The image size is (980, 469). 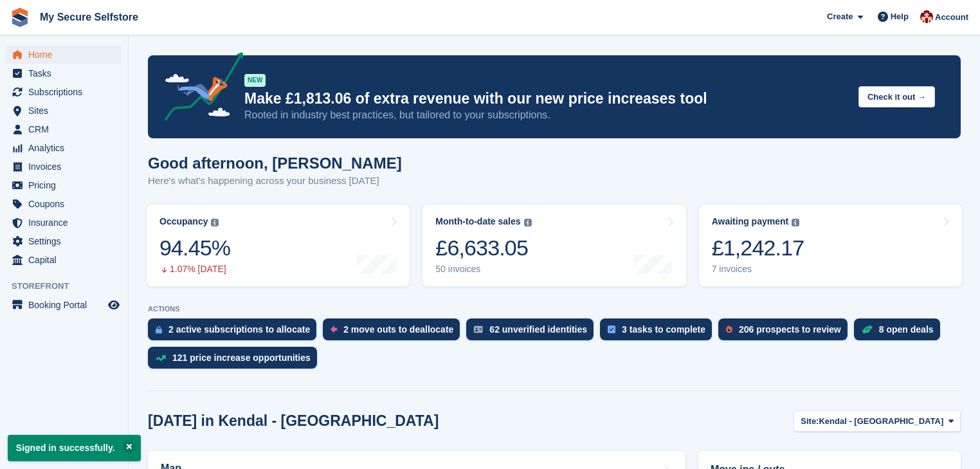 I want to click on img: price-adjustments-announcement-icon-8257ccfd72463d97f412b2fc003d46551f7dbcb40ab6d574587a9cd5c0d94..., so click(x=199, y=89).